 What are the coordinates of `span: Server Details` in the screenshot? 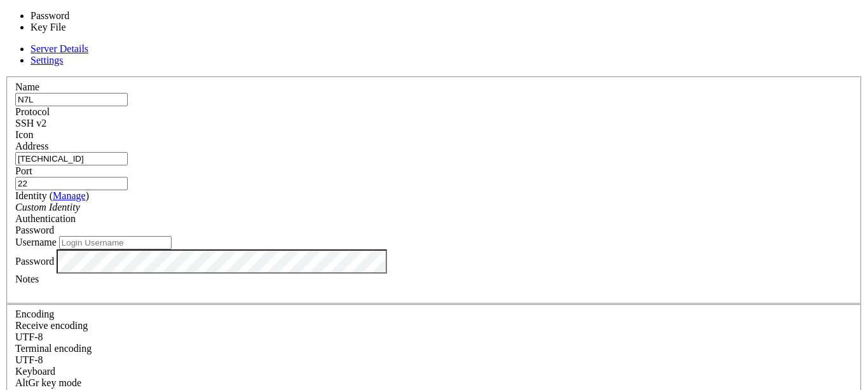 It's located at (59, 49).